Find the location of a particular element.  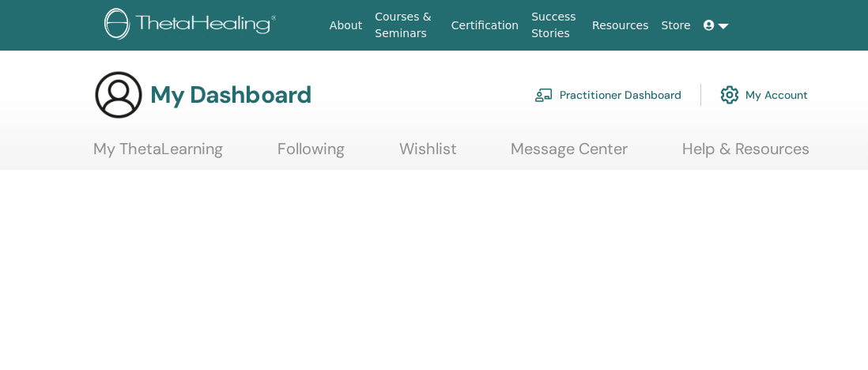

h3: My Dashboard is located at coordinates (231, 95).